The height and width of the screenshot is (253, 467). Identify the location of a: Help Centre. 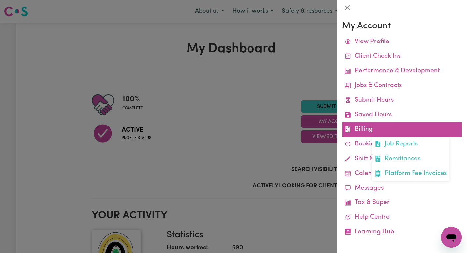
(402, 217).